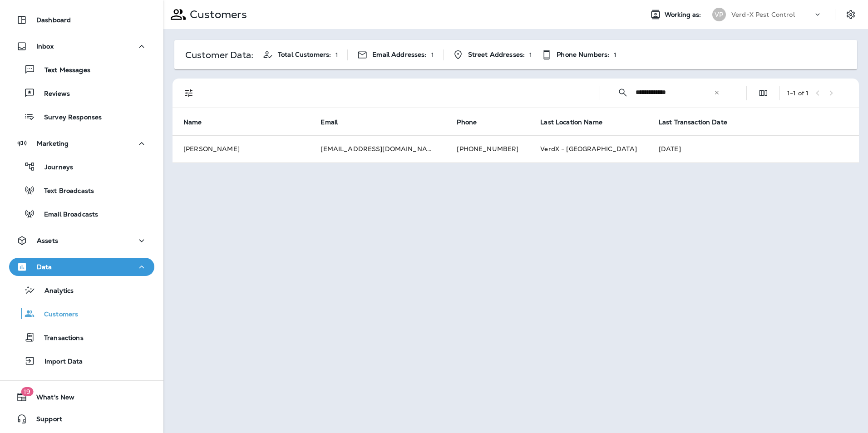  Describe the element at coordinates (82, 290) in the screenshot. I see `button: Analytics` at that location.